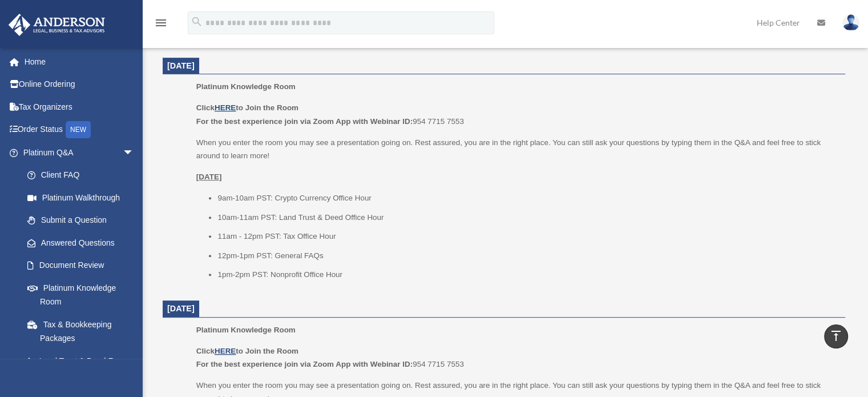 The width and height of the screenshot is (868, 397). Describe the element at coordinates (83, 265) in the screenshot. I see `a: Document Review` at that location.